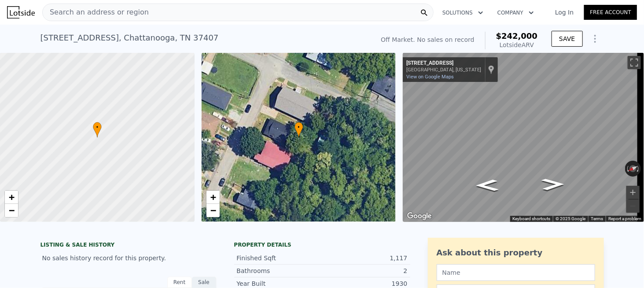 This screenshot has width=644, height=288. Describe the element at coordinates (625, 219) in the screenshot. I see `a: Report a problem` at that location.